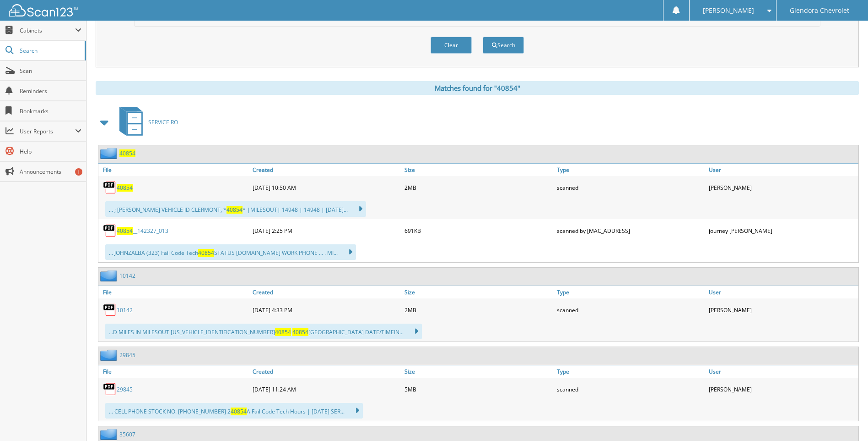 The height and width of the screenshot is (441, 868). What do you see at coordinates (504, 44) in the screenshot?
I see `button: Search` at bounding box center [504, 44].